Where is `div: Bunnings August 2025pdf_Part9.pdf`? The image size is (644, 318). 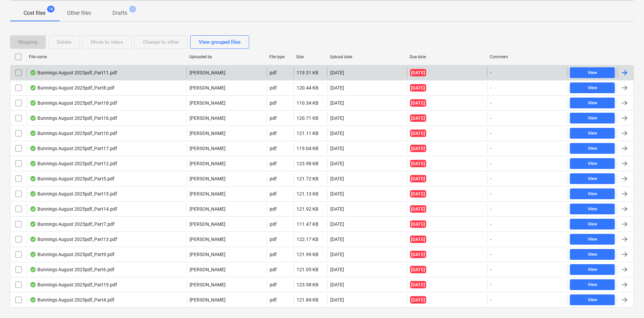 div: Bunnings August 2025pdf_Part9.pdf is located at coordinates (72, 254).